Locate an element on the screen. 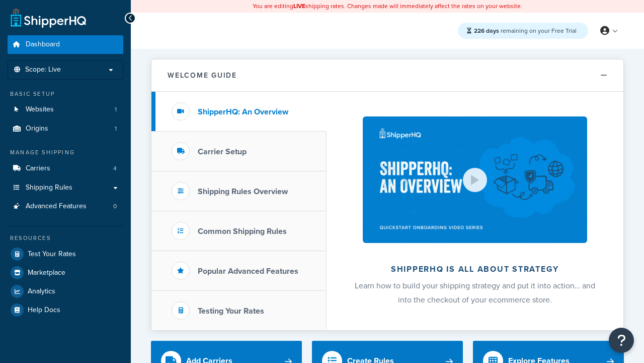 The width and height of the screenshot is (644, 363). span: Learn how to build your shipping strategy and put it into action… and into the checkout of your e... is located at coordinates (475, 292).